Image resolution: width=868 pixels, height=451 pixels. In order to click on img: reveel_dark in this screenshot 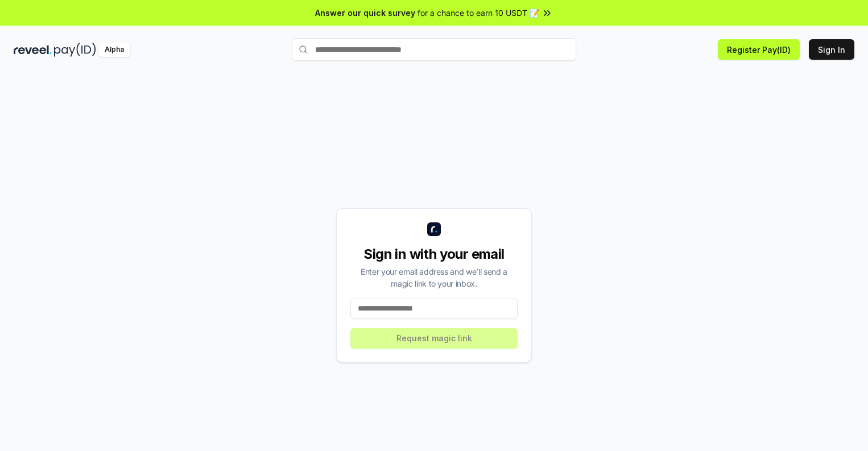, I will do `click(33, 50)`.